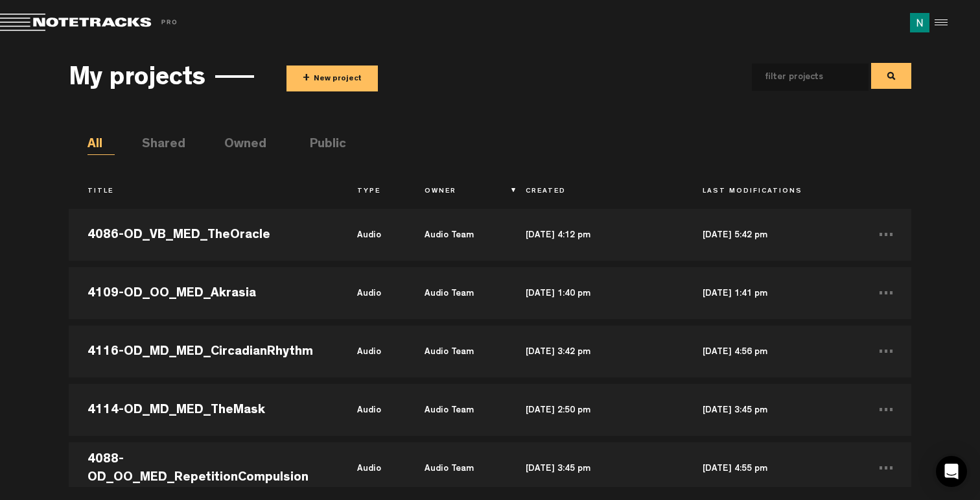 The image size is (980, 500). Describe the element at coordinates (137, 80) in the screenshot. I see `h3: My projects` at that location.